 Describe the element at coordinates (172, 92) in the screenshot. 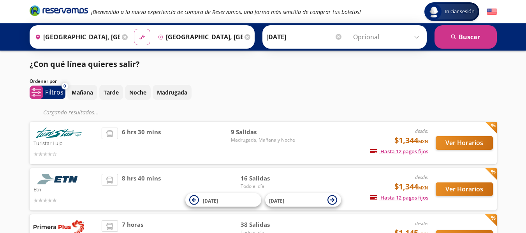

I see `p: Madrugada` at that location.